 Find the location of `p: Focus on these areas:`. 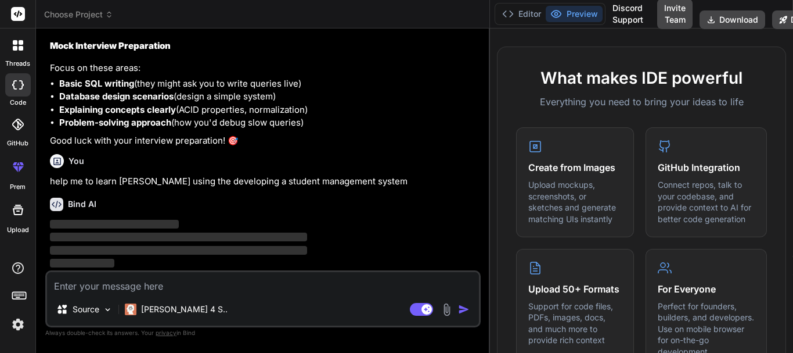

p: Focus on these areas: is located at coordinates (264, 68).